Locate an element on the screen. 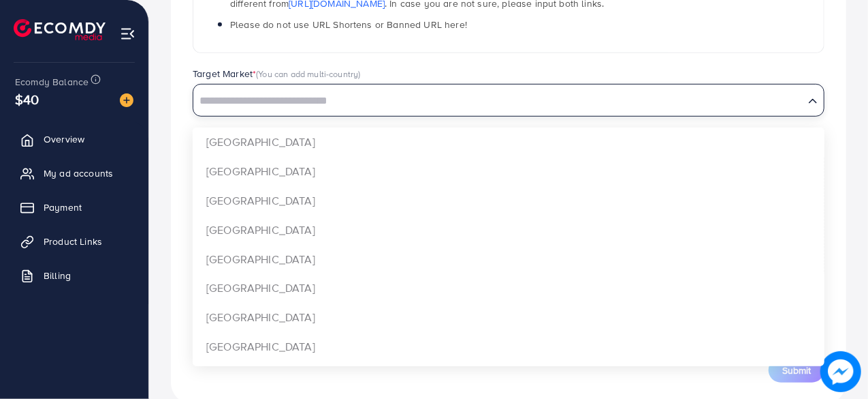 This screenshot has height=399, width=868. span: Product Links is located at coordinates (73, 241).